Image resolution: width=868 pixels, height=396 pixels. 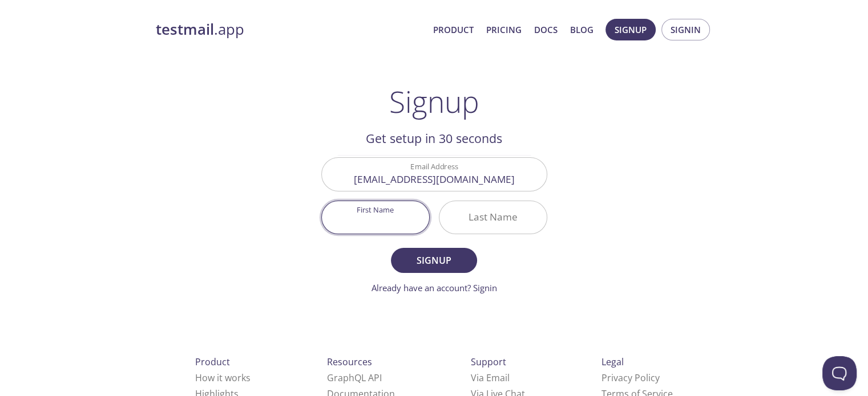 I want to click on button: Signin, so click(x=686, y=30).